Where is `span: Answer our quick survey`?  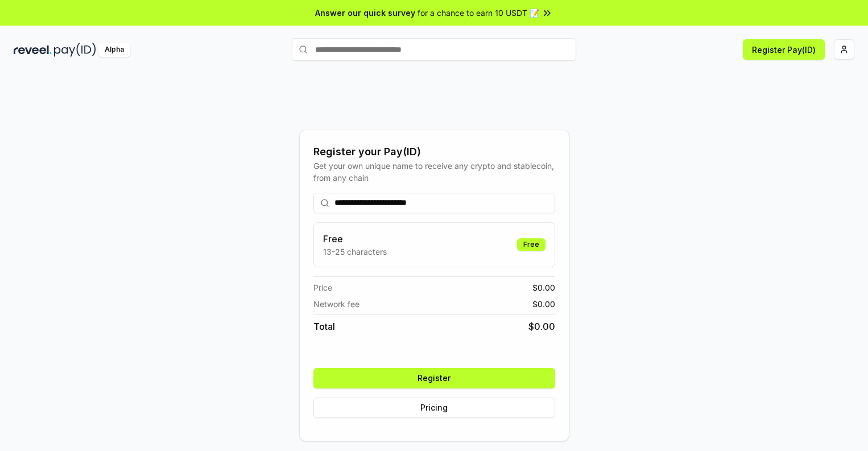
span: Answer our quick survey is located at coordinates (366, 13).